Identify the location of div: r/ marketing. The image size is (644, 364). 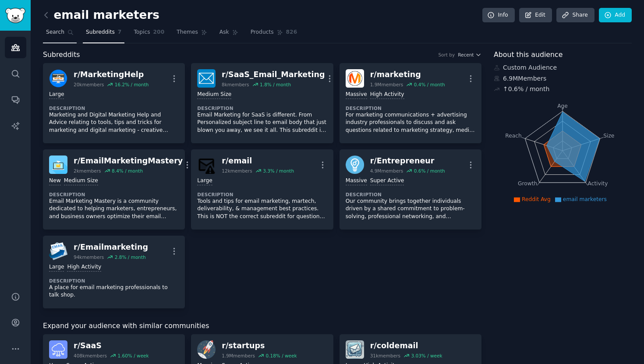
(407, 75).